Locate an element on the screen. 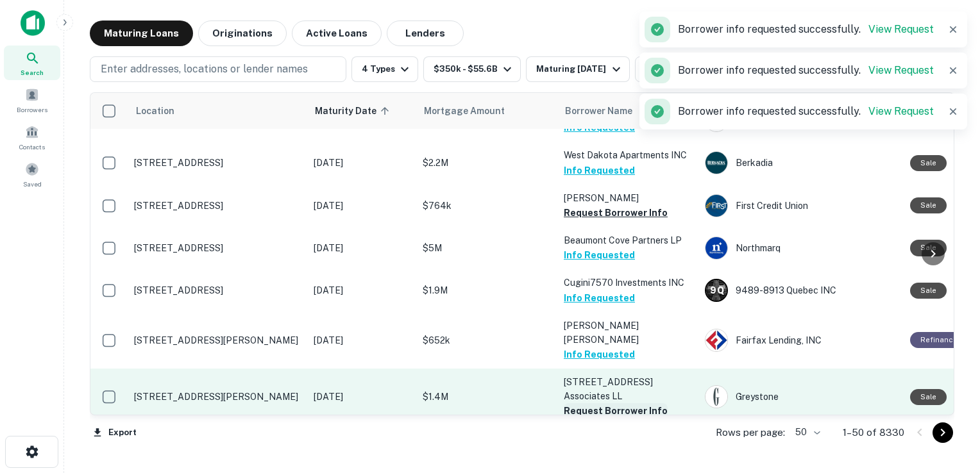  span: Contacts is located at coordinates (32, 147).